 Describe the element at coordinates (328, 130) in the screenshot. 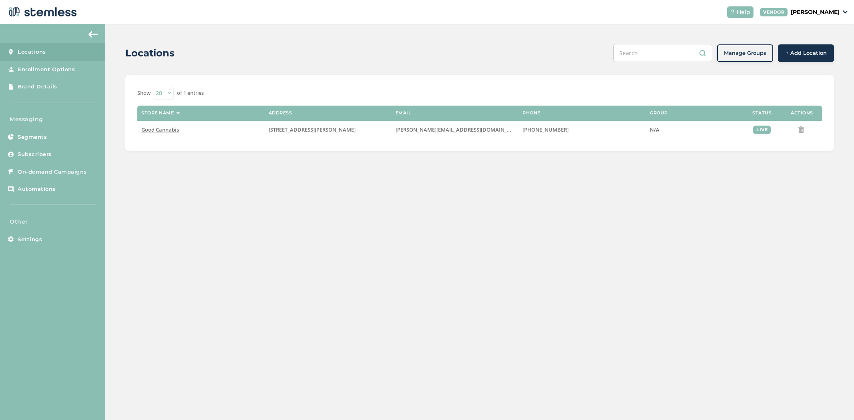

I see `label: 356 Old Steese Highway` at that location.